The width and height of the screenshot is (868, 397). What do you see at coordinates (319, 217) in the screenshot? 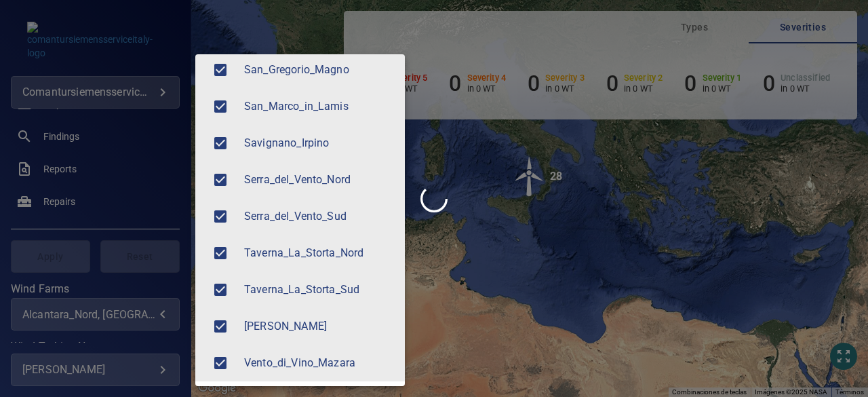
I see `div: Wind Farms Serra_del_Vento_Sud` at bounding box center [319, 217].